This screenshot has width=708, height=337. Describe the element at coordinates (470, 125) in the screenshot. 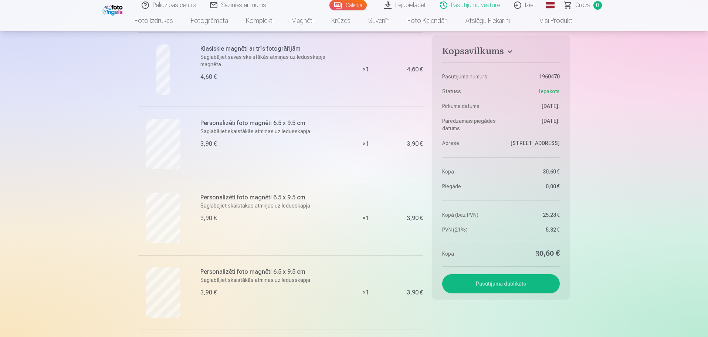

I see `dt: Paredzamais piegādes datums` at that location.